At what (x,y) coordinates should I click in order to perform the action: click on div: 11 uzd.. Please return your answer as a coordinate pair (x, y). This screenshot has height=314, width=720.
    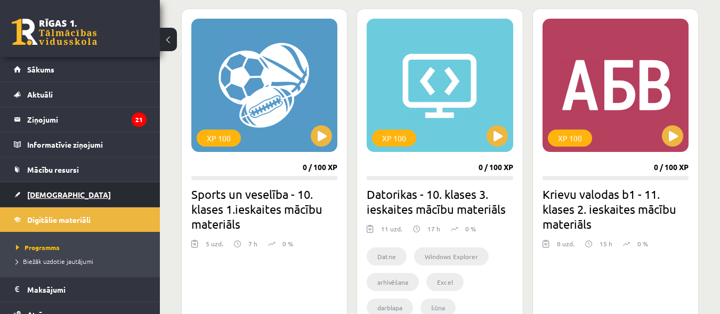
    Looking at the image, I should click on (392, 232).